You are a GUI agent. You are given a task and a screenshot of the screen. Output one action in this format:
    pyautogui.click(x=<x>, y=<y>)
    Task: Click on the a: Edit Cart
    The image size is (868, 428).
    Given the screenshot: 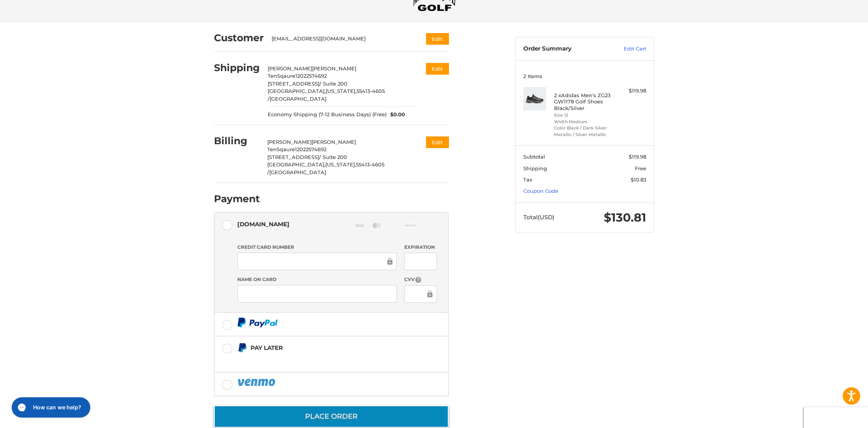 What is the action you would take?
    pyautogui.click(x=626, y=49)
    